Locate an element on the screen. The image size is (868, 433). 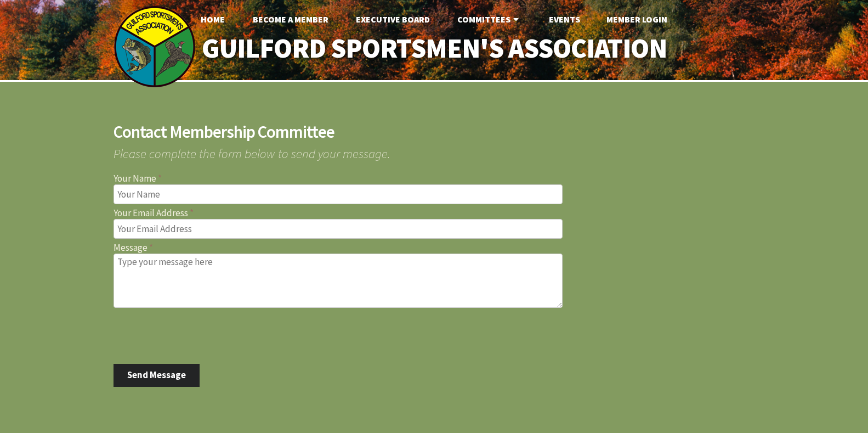
a: Executive Board is located at coordinates (392, 19).